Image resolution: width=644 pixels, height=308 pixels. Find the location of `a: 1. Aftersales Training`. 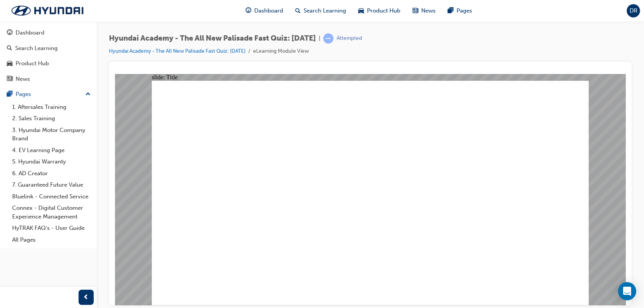

a: 1. Aftersales Training is located at coordinates (51, 107).